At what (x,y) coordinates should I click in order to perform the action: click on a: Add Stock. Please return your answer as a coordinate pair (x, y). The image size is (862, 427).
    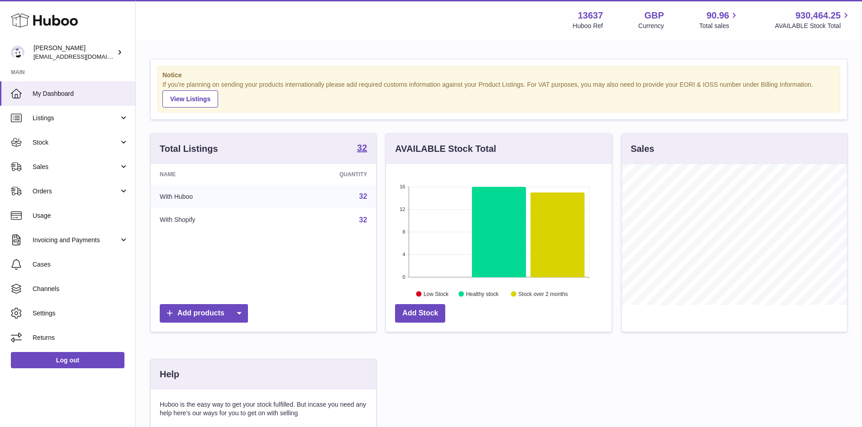
    Looking at the image, I should click on (420, 313).